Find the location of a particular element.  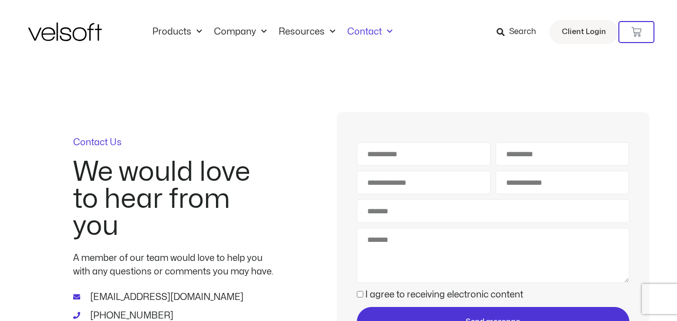

span: Search is located at coordinates (523, 32).